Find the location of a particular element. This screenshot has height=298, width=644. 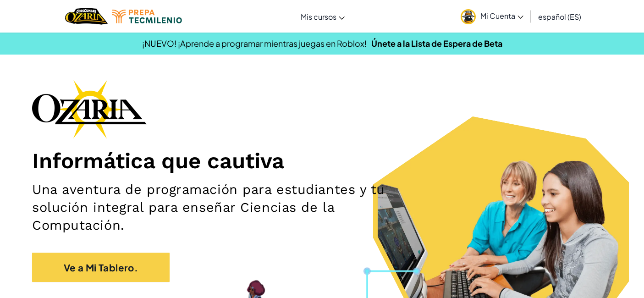

font: Informática que cautiva is located at coordinates (158, 160).